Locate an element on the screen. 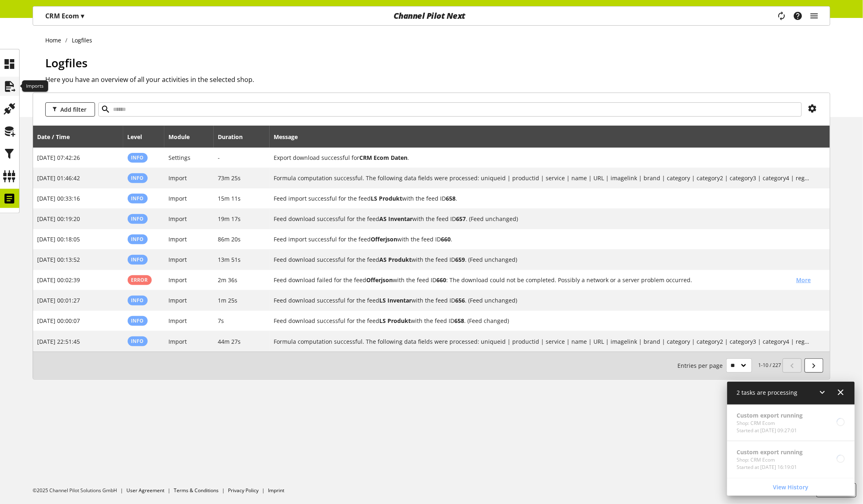 The image size is (863, 504). h2: Export download successful for CRM Ecom Daten. is located at coordinates (543, 157).